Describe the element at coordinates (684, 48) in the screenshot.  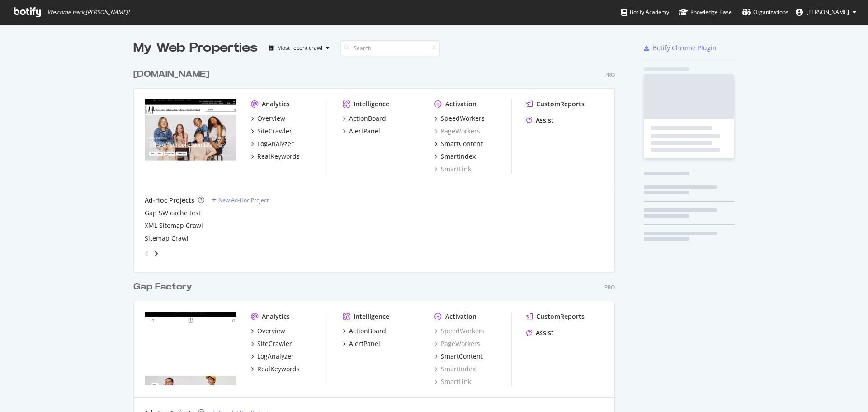
I see `div: Botify Chrome Plugin` at that location.